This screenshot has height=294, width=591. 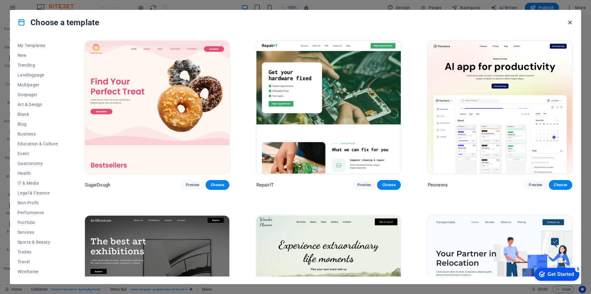 I want to click on span: Travel, so click(x=38, y=262).